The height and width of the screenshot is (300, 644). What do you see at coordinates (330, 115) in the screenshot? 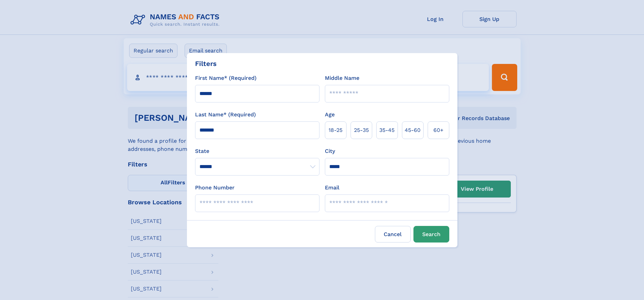
I see `label: Age` at bounding box center [330, 115].